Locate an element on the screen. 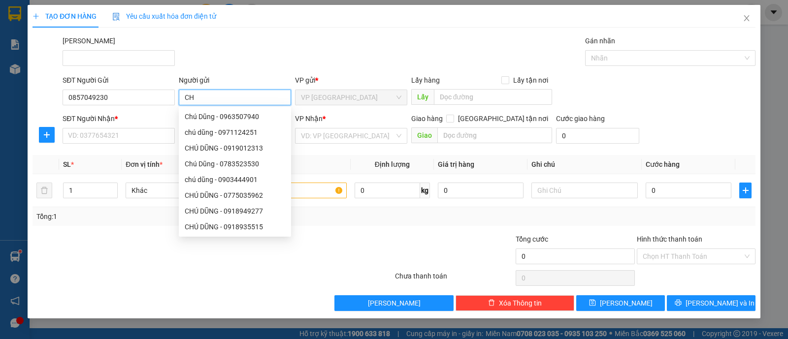 This screenshot has height=339, width=788. span: VP chợ Mũi Né is located at coordinates (351, 98).